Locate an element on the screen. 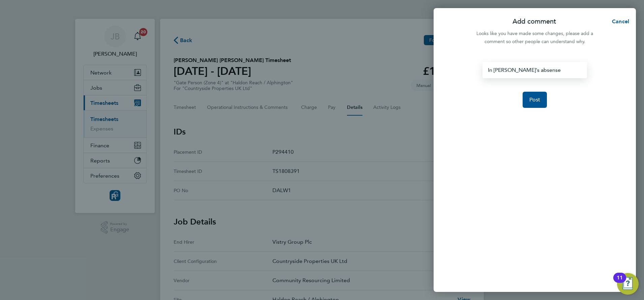  span: Post is located at coordinates (535, 100).